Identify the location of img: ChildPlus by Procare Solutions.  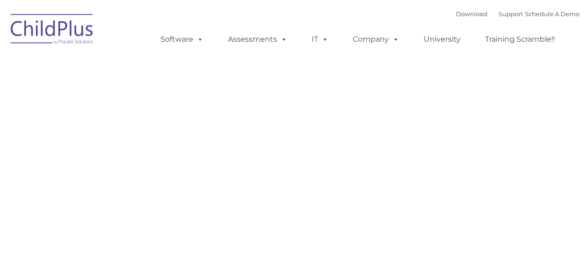
(52, 31).